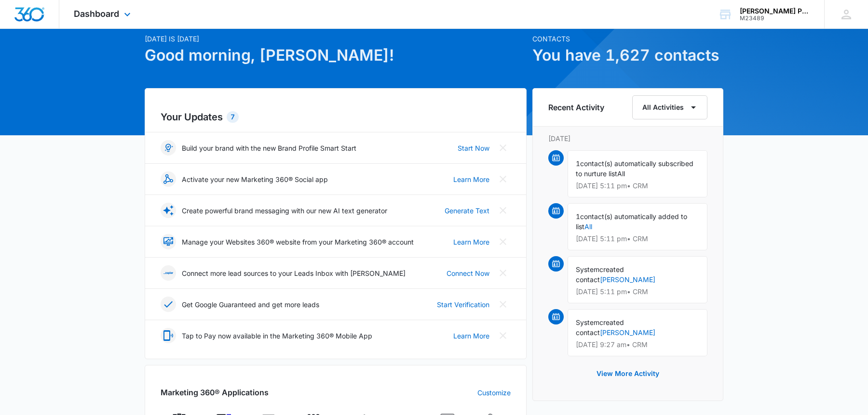  I want to click on a: Customize, so click(494, 393).